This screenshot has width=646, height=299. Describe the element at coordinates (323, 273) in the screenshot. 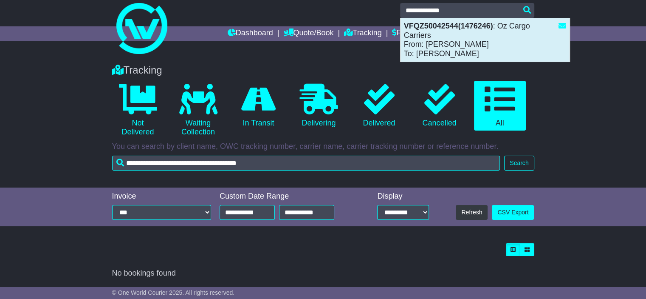

I see `div: No bookings found` at that location.